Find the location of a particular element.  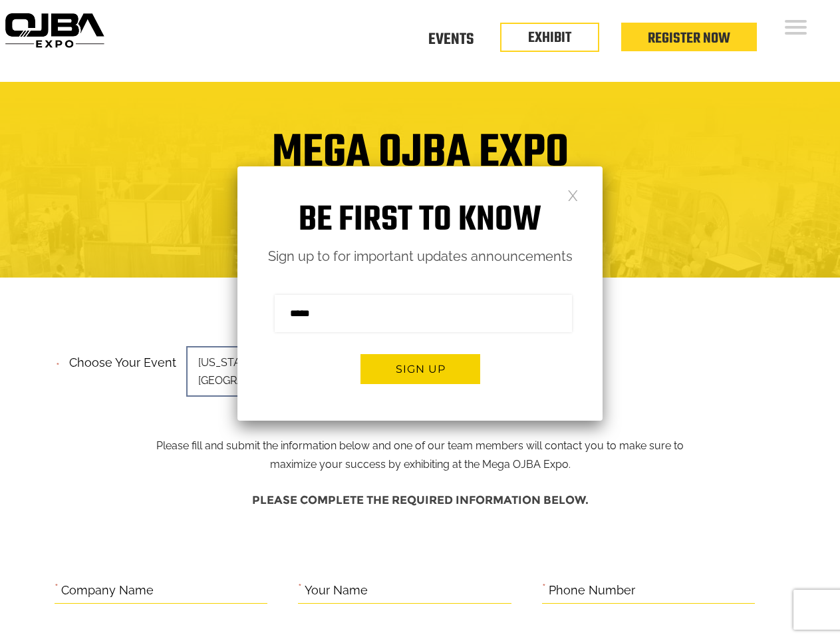

label: Your Name is located at coordinates (336, 590).